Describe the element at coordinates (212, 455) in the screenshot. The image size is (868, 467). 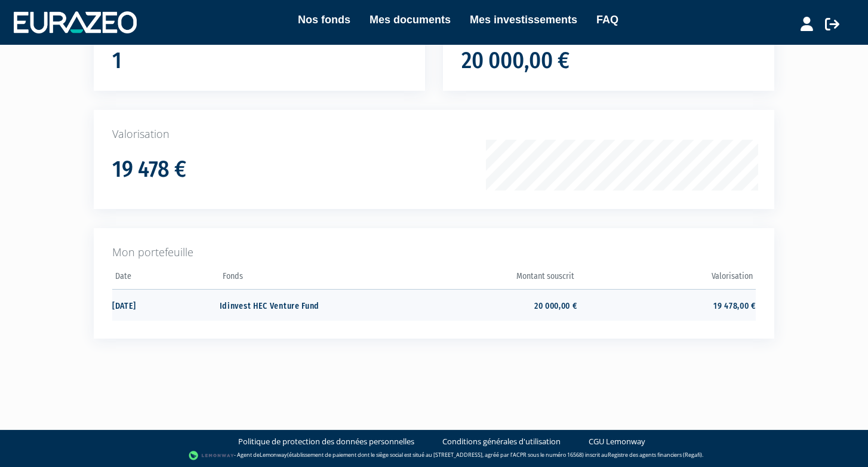
I see `img: logo-lemonway.png` at that location.